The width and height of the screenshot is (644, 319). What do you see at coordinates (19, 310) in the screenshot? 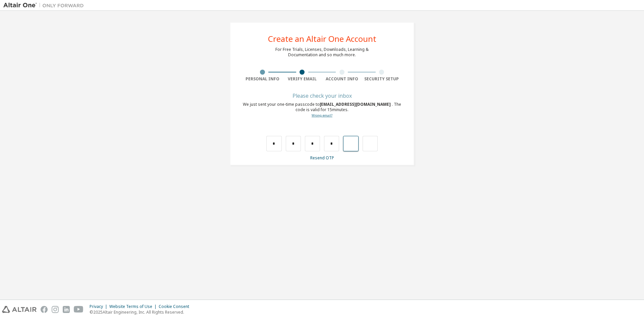
I see `img: altair_logo.svg` at bounding box center [19, 310].